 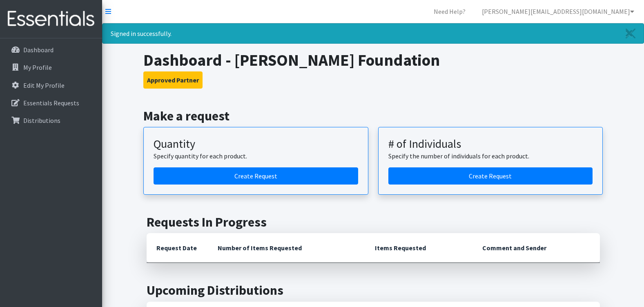 What do you see at coordinates (51, 121) in the screenshot?
I see `a: Distributions` at bounding box center [51, 121].